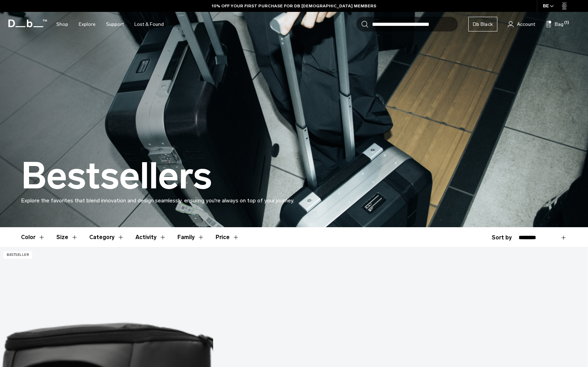 Image resolution: width=588 pixels, height=367 pixels. Describe the element at coordinates (62, 24) in the screenshot. I see `a: Shop` at that location.